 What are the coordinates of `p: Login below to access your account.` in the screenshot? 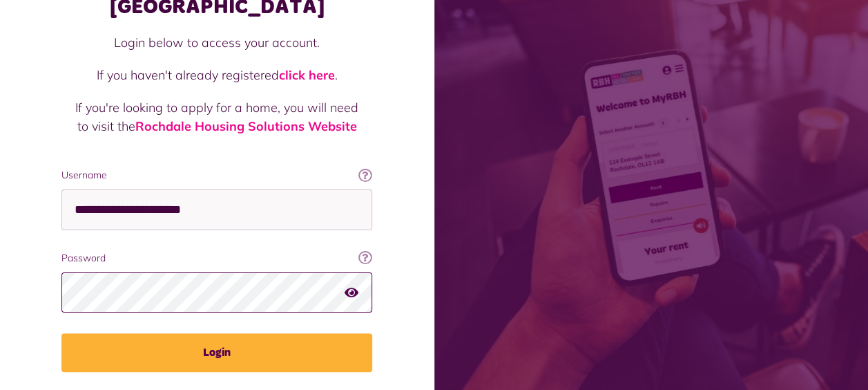 It's located at (217, 42).